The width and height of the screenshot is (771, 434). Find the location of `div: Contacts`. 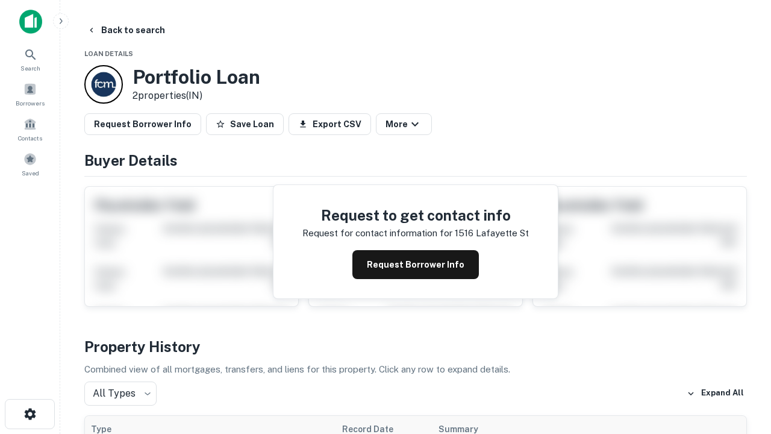

div: Contacts is located at coordinates (30, 129).